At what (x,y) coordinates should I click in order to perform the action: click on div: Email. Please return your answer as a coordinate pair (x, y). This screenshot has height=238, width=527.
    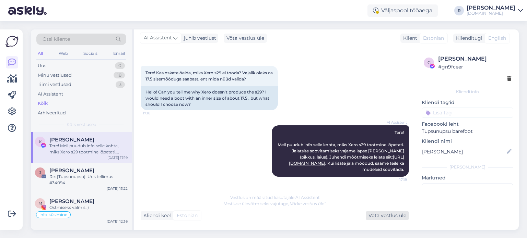
    Looking at the image, I should click on (119, 54).